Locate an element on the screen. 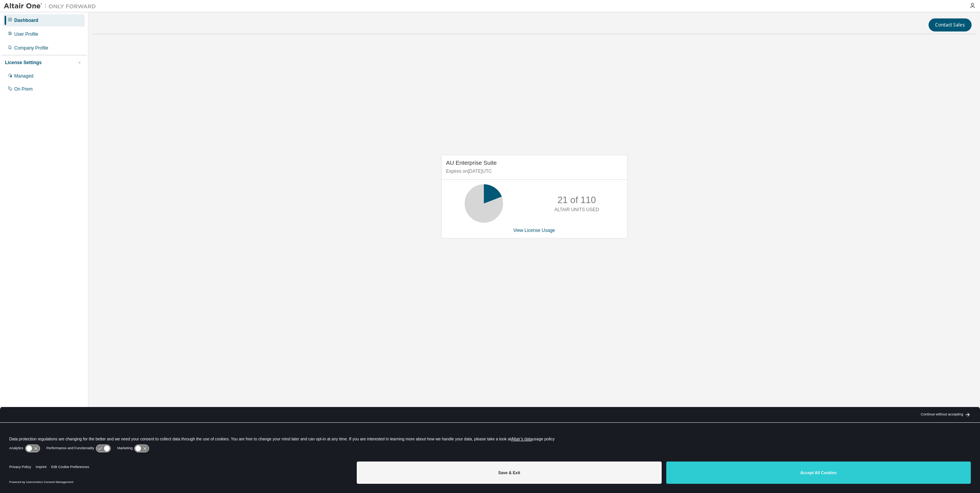 The image size is (980, 493). img: Altair One is located at coordinates (52, 6).